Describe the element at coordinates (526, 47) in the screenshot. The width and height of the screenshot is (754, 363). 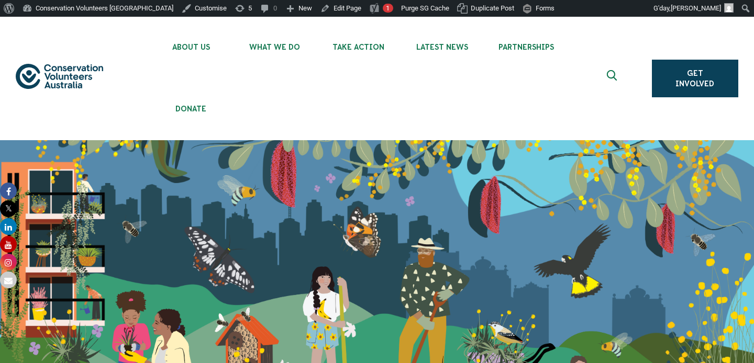
I see `span: Partnerships` at that location.